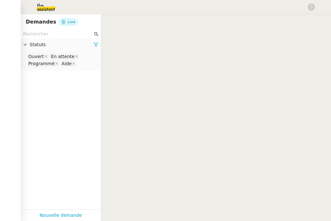  I want to click on nz-select-item: Ouvert, so click(38, 56).